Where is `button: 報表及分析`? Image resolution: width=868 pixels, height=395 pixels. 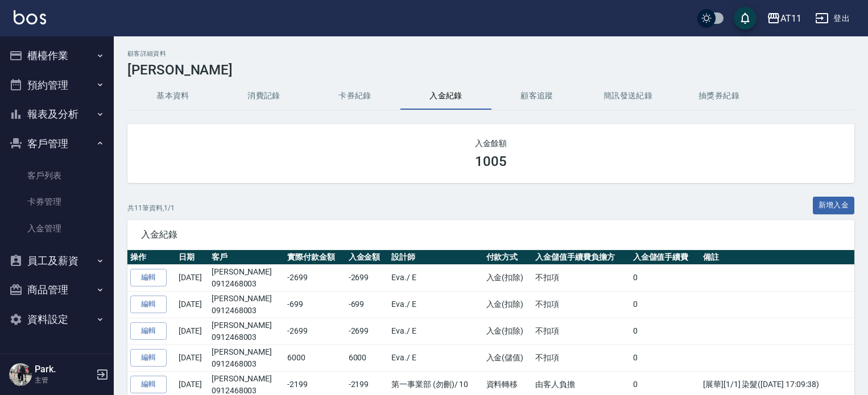
button: 報表及分析 is located at coordinates (57, 114).